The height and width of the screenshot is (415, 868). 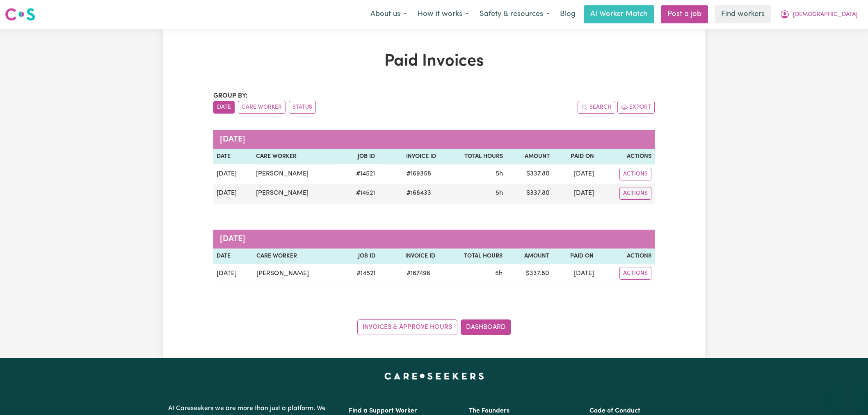 What do you see at coordinates (743, 14) in the screenshot?
I see `a: Find workers` at bounding box center [743, 14].